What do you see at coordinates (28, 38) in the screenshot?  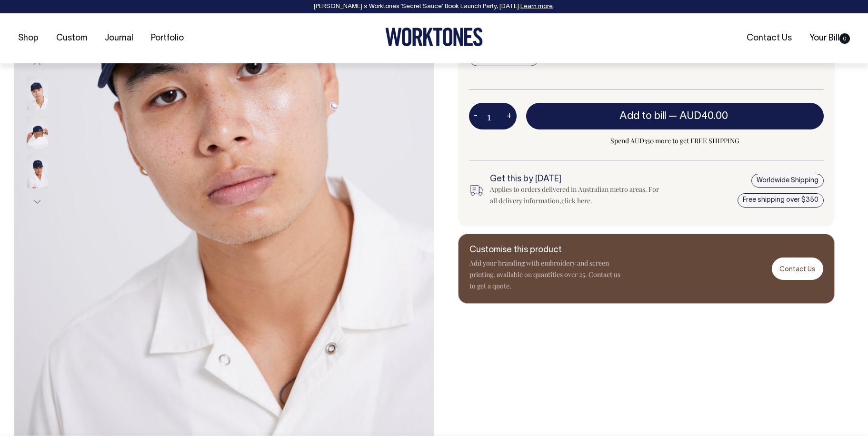 I see `a: Shop` at bounding box center [28, 38].